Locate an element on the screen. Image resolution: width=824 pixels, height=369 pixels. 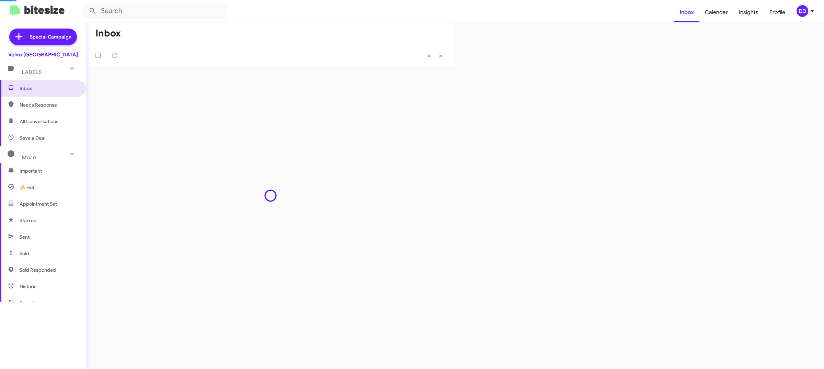
span: Reactivated is located at coordinates (33, 303).